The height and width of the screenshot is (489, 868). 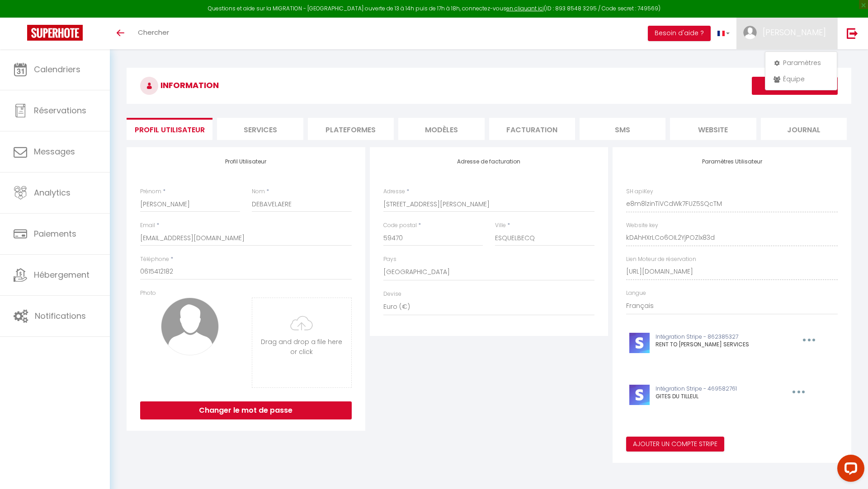 What do you see at coordinates (804, 129) in the screenshot?
I see `li: Journal` at bounding box center [804, 129].